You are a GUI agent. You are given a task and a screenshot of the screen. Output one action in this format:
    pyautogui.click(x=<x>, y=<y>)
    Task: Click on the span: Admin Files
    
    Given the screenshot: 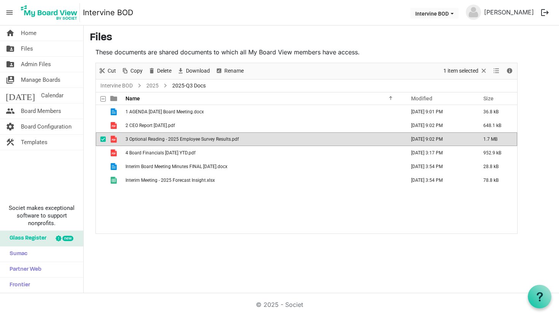 What is the action you would take?
    pyautogui.click(x=36, y=64)
    